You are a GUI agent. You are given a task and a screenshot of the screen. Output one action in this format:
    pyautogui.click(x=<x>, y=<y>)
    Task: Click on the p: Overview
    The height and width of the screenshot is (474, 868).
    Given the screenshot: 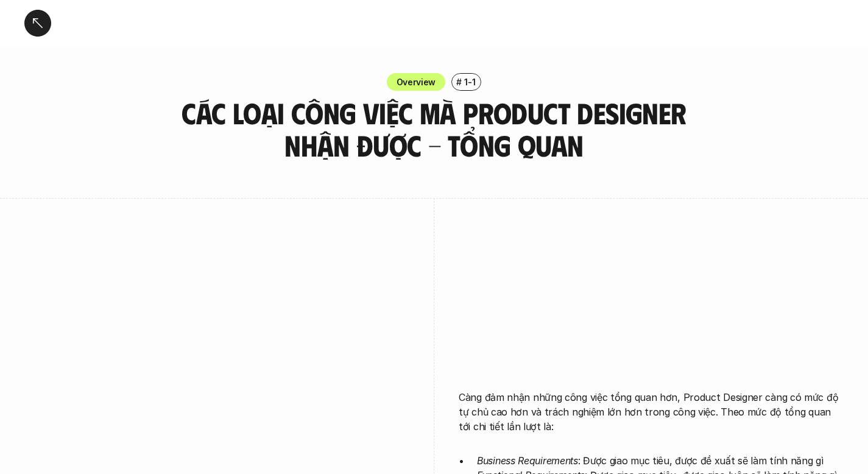 What is the action you would take?
    pyautogui.click(x=416, y=82)
    